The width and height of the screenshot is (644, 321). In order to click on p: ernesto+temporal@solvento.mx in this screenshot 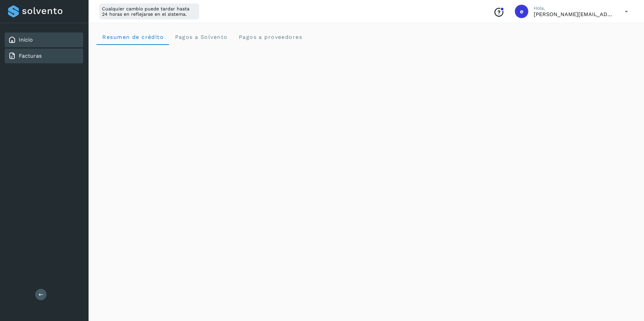, I will do `click(574, 14)`.